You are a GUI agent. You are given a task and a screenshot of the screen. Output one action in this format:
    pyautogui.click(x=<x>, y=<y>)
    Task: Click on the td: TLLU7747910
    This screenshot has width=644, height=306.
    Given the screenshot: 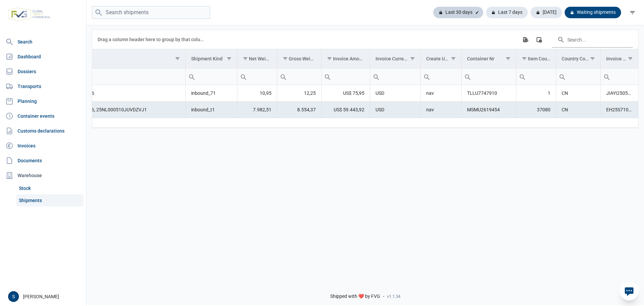 What is the action you would take?
    pyautogui.click(x=489, y=93)
    